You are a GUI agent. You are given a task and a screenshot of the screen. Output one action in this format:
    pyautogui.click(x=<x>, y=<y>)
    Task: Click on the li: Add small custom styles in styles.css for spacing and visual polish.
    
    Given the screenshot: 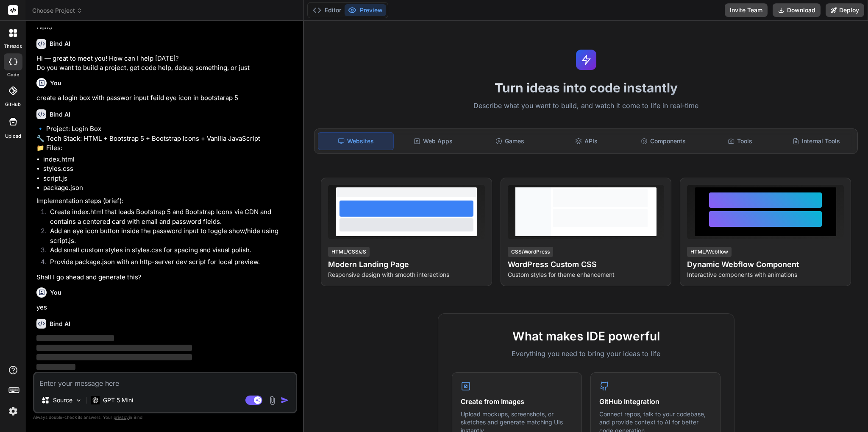 What is the action you would take?
    pyautogui.click(x=170, y=252)
    